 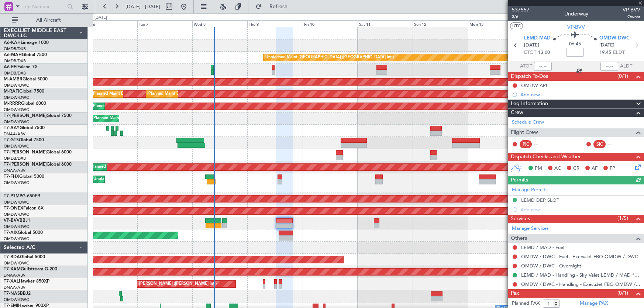 What do you see at coordinates (614, 39) in the screenshot?
I see `span: OMDW DWC` at bounding box center [614, 39].